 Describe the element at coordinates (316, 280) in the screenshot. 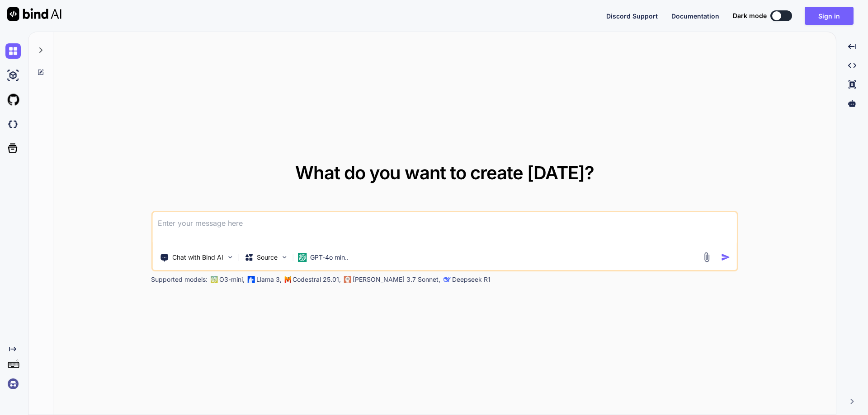

I see `p: Codestral 25.01,` at that location.